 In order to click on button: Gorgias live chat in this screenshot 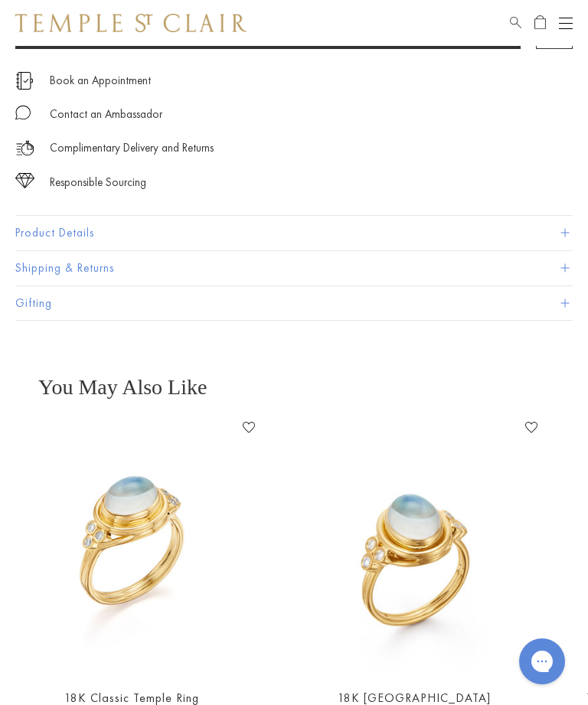, I will do `click(30, 28)`.